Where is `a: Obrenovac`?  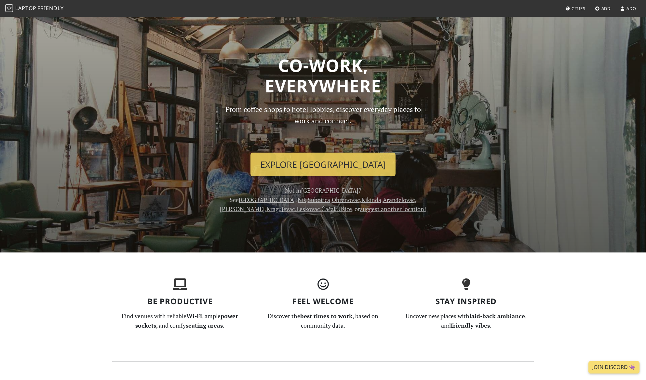
a: Obrenovac is located at coordinates (346, 200).